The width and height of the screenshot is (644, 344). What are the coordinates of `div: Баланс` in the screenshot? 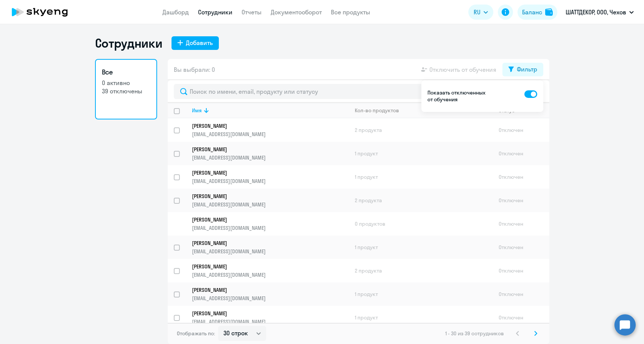 It's located at (532, 12).